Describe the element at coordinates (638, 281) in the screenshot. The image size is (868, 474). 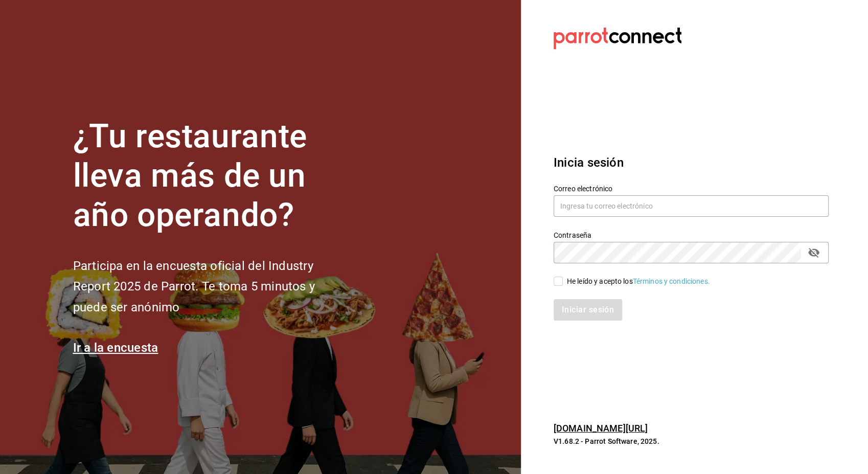
I see `div: He leído y acepto los` at that location.